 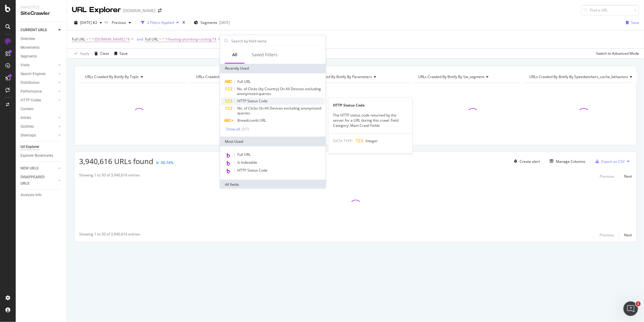 What do you see at coordinates (343, 141) in the screenshot?
I see `span: DATA TYPE:` at bounding box center [343, 141].